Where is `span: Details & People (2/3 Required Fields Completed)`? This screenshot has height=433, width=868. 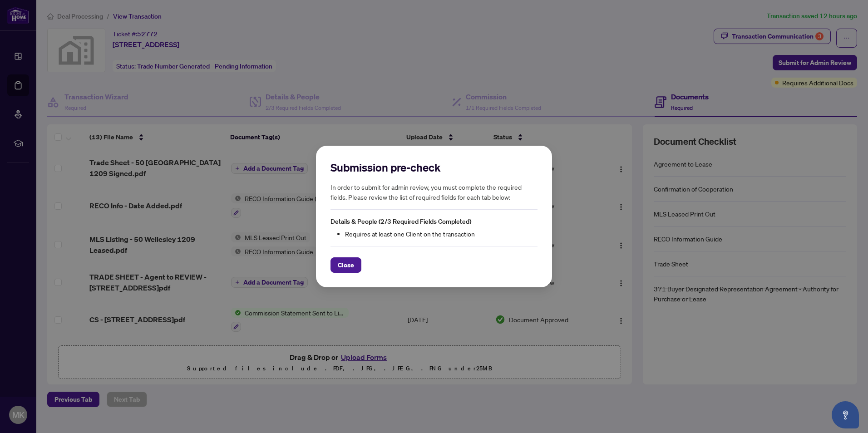 span: Details & People (2/3 Required Fields Completed) is located at coordinates (401, 222).